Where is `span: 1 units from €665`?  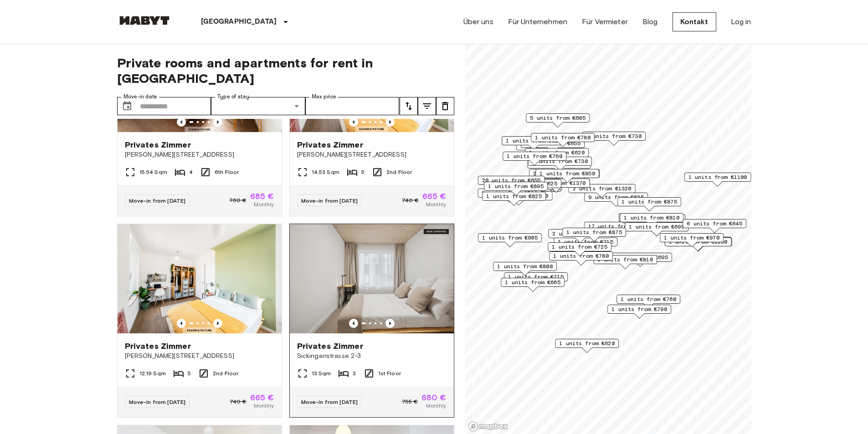
span: 1 units from €665 is located at coordinates (533, 283).